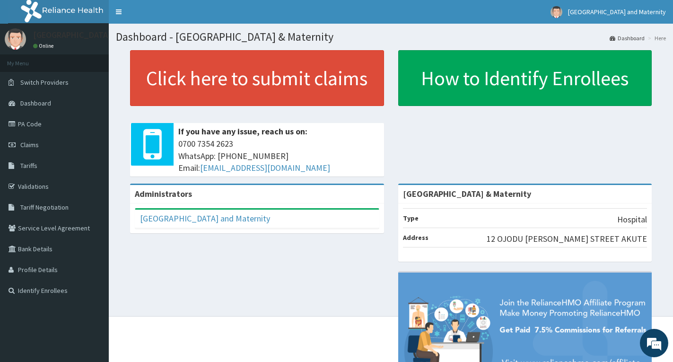  Describe the element at coordinates (163, 194) in the screenshot. I see `b: Administrators` at that location.